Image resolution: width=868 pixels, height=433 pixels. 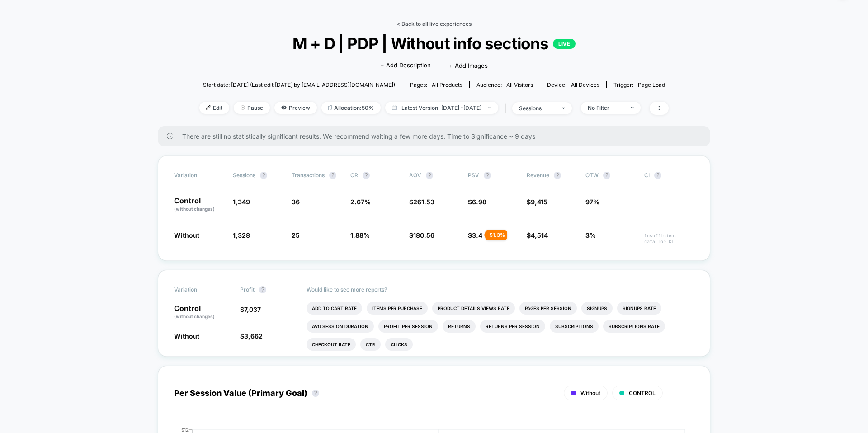 I want to click on li: Returns Per Session, so click(x=513, y=326).